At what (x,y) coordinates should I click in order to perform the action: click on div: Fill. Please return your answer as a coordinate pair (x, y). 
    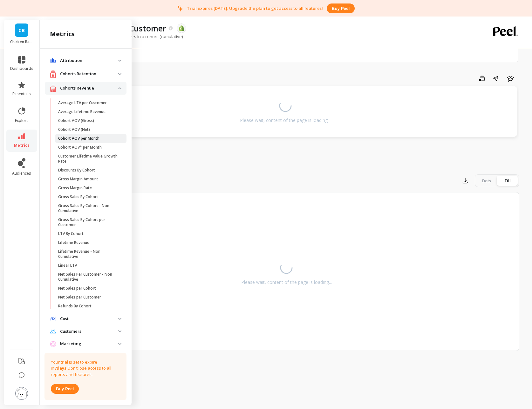
    Looking at the image, I should click on (507, 181).